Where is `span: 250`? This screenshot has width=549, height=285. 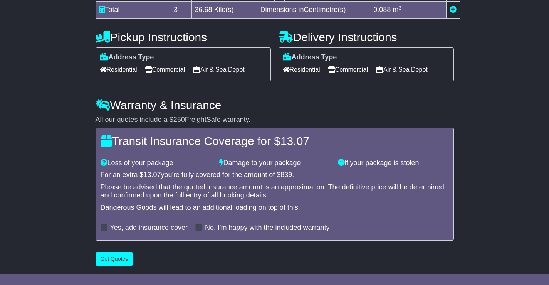 span: 250 is located at coordinates (179, 119).